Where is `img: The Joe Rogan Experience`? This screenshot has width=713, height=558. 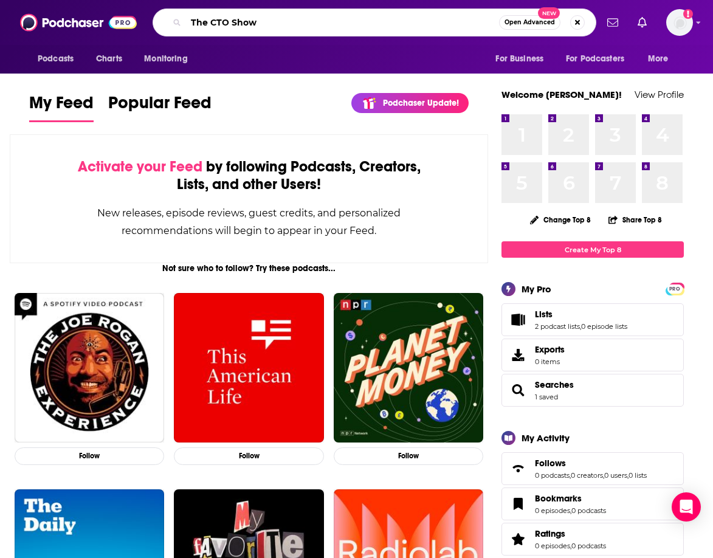
img: The Joe Rogan Experience is located at coordinates (89, 368).